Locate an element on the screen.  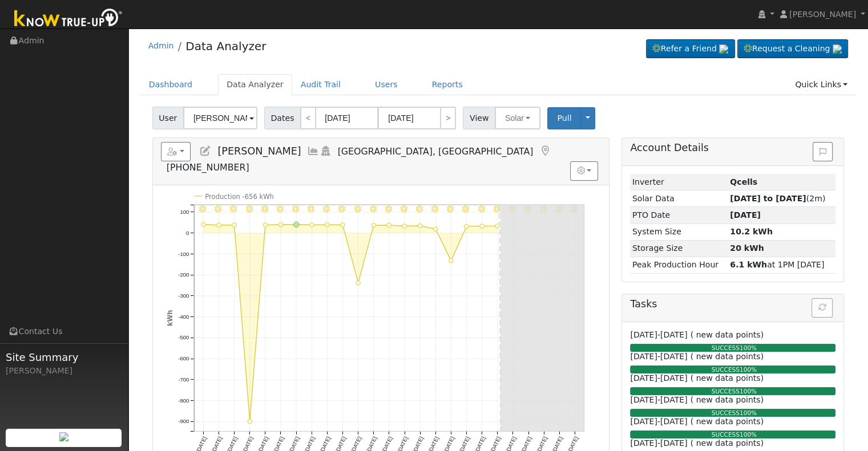
text: -800 is located at coordinates (183, 400).